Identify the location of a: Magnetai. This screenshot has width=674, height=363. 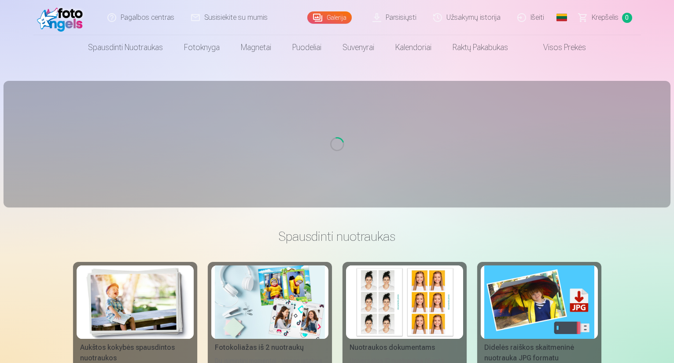
(256, 48).